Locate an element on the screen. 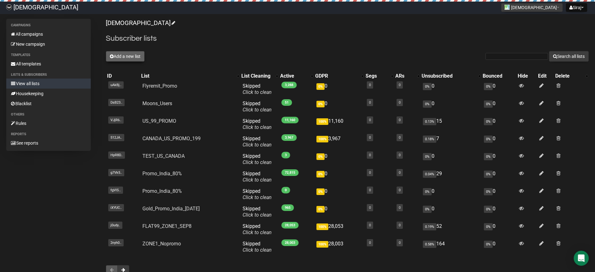 Image resolution: width=595 pixels, height=272 pixels. span: iXYUC.. is located at coordinates (116, 208).